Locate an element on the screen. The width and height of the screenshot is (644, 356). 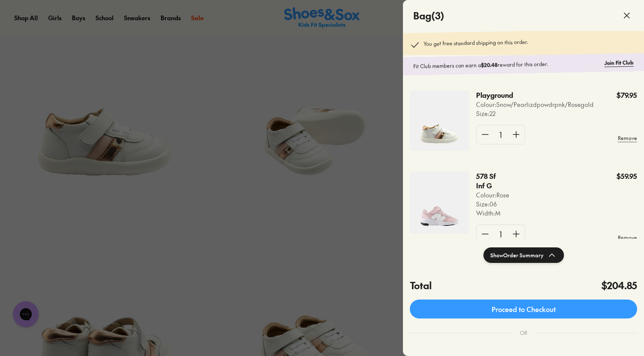
p: $79.95 is located at coordinates (627, 95).